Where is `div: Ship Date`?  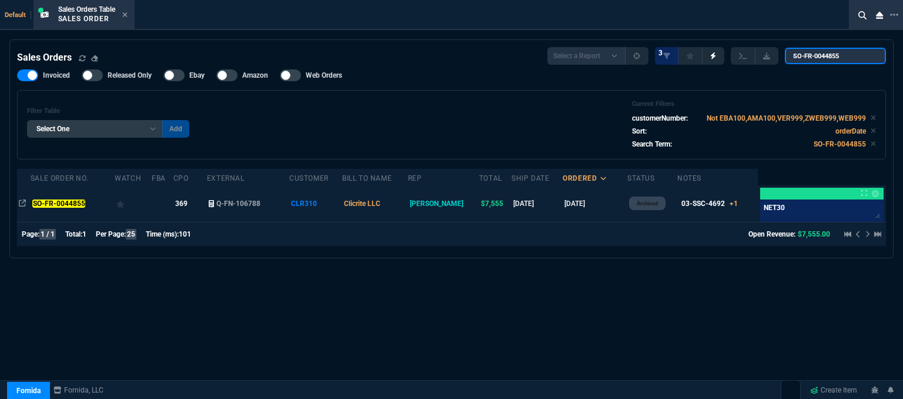
div: Ship Date is located at coordinates (530, 178).